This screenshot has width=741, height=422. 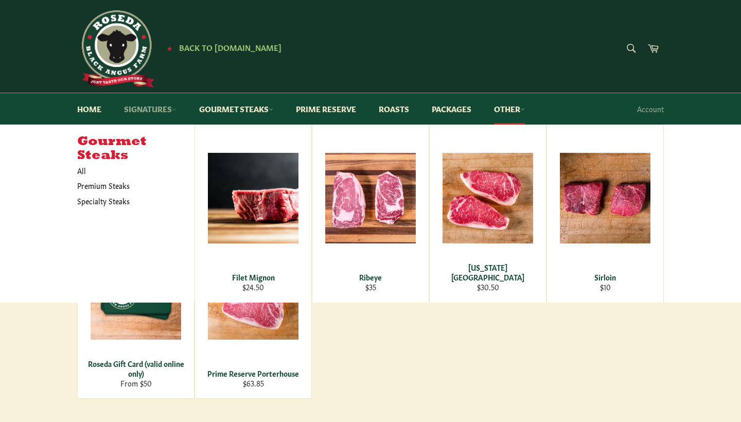 I want to click on a: All, so click(x=133, y=170).